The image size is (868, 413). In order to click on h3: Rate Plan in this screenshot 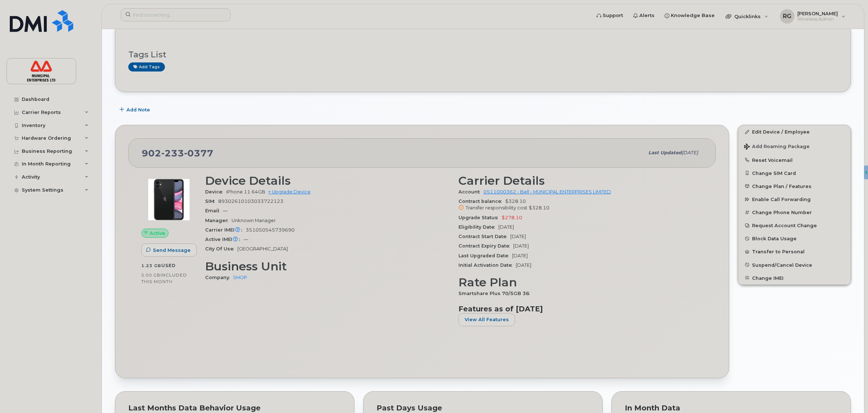, I will do `click(581, 282)`.